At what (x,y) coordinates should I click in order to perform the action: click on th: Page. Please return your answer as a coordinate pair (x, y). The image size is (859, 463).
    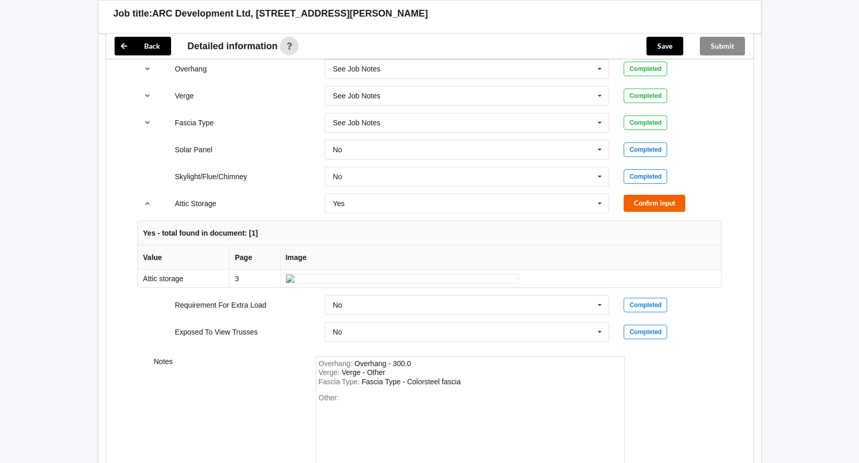
    Looking at the image, I should click on (254, 258).